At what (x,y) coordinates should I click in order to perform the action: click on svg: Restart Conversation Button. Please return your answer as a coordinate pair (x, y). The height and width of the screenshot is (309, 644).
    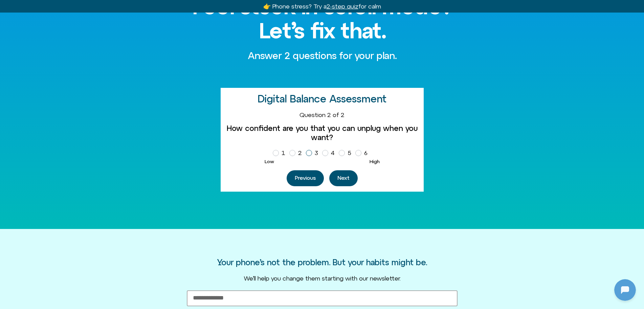
    Looking at the image, I should click on (112, 9).